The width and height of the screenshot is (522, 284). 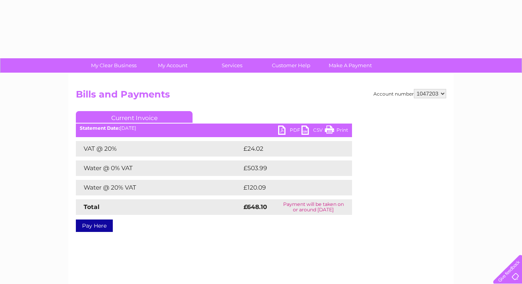 I want to click on td: Water @ 20% VAT, so click(x=159, y=188).